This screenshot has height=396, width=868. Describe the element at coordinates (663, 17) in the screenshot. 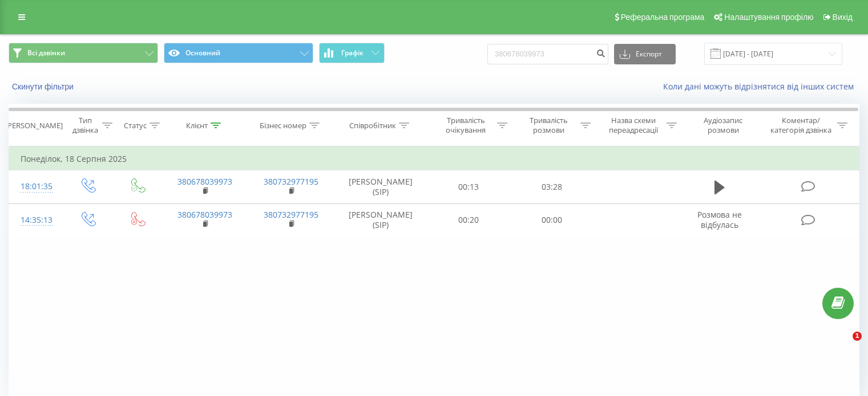

I see `span: Реферальна програма` at that location.